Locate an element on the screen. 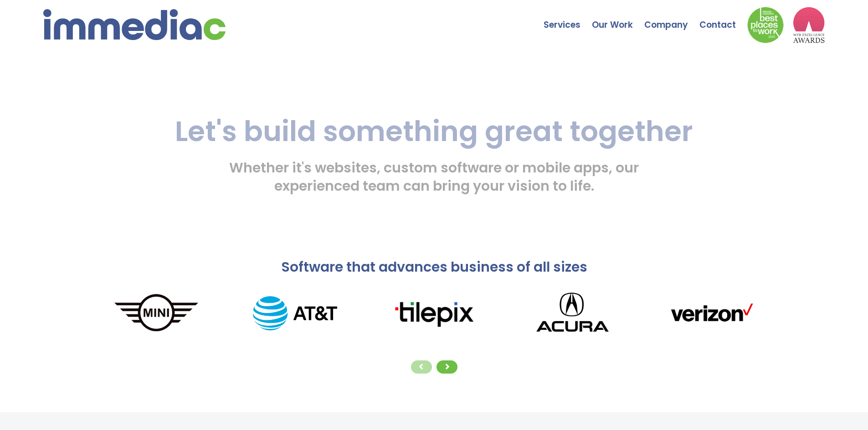 The image size is (868, 430). img: logo2_wea_nobg.webp is located at coordinates (809, 25).